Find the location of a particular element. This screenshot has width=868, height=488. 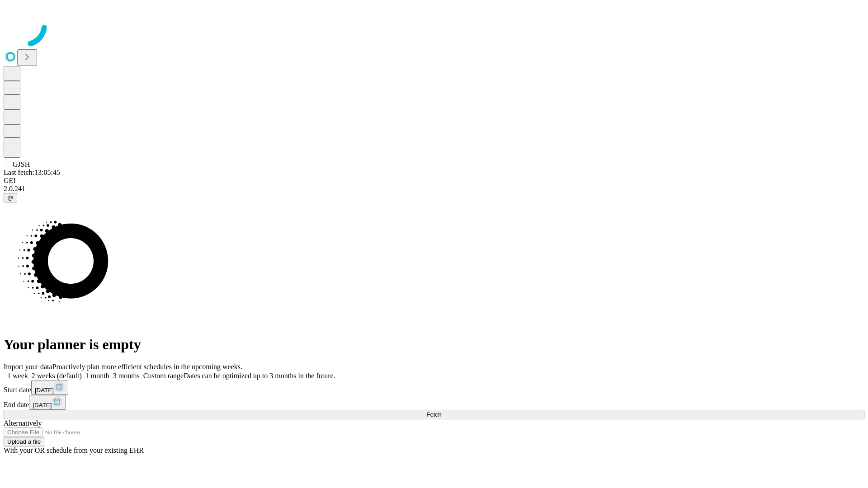

span: 1 month is located at coordinates (97, 375).